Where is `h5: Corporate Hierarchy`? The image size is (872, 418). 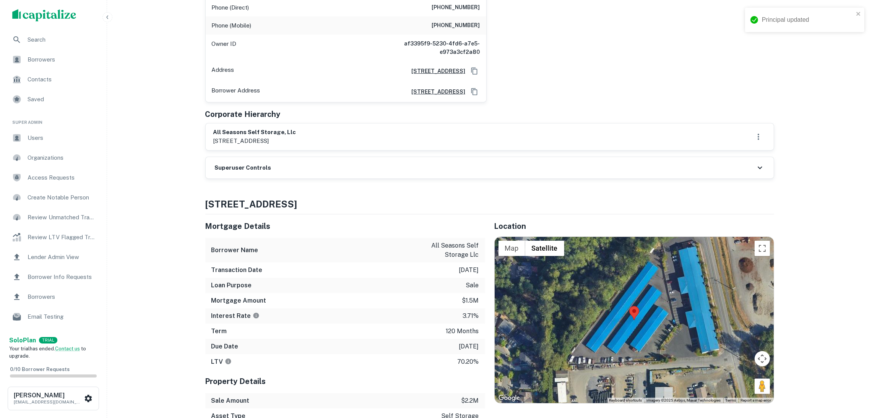 h5: Corporate Hierarchy is located at coordinates (243, 114).